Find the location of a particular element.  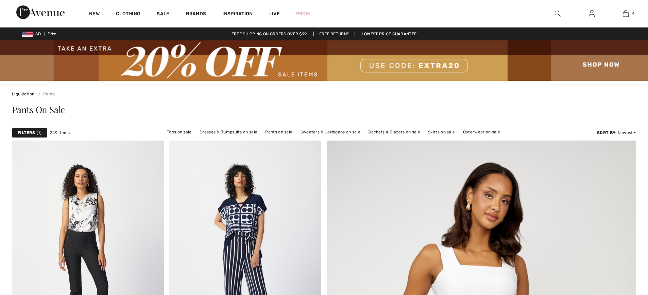

strong: Filters is located at coordinates (26, 133).